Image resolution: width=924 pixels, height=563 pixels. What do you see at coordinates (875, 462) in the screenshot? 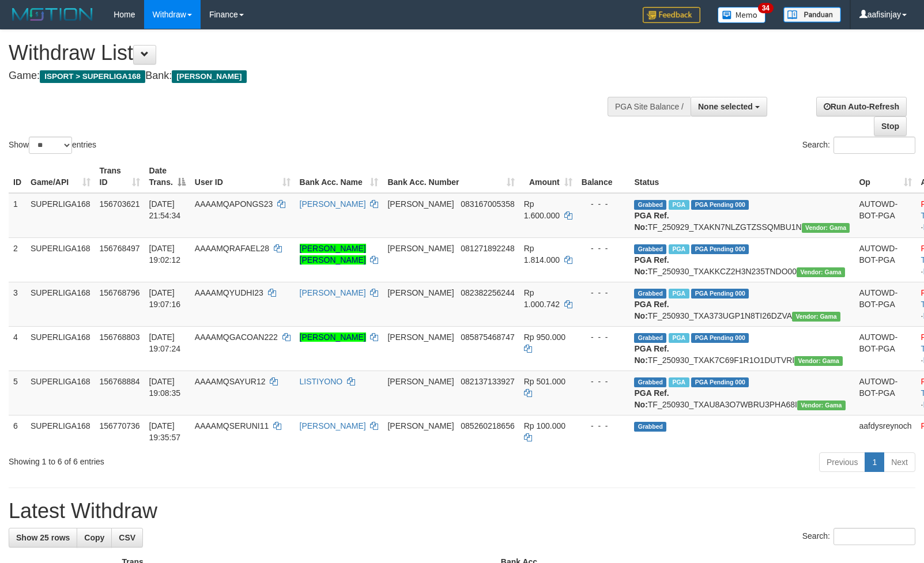
I see `a: 1` at bounding box center [875, 462].